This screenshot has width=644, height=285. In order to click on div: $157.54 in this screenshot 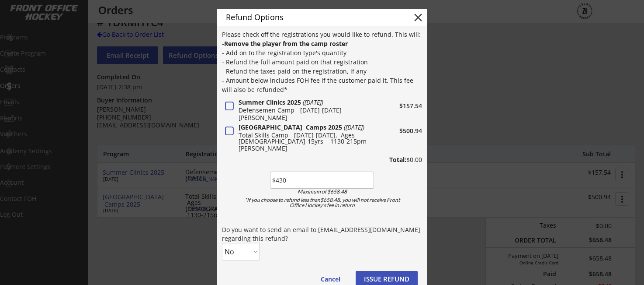, I will do `click(398, 106)`.